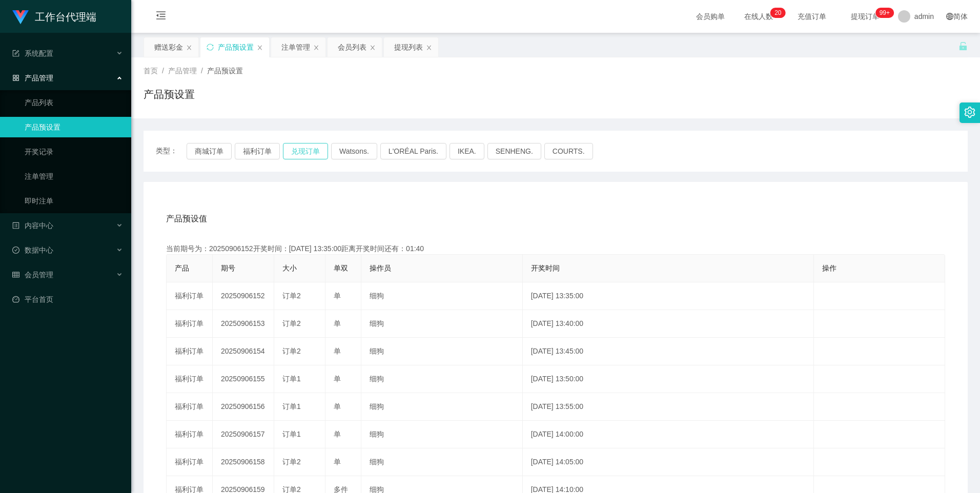 This screenshot has width=980, height=493. Describe the element at coordinates (65, 17) in the screenshot. I see `h1: 工作台代理端` at that location.